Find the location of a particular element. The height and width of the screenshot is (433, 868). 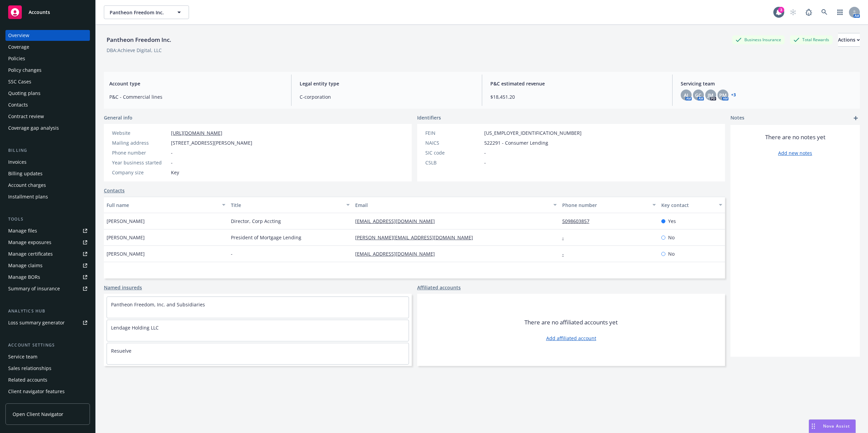

a: Coverage gap analysis is located at coordinates (48, 128).